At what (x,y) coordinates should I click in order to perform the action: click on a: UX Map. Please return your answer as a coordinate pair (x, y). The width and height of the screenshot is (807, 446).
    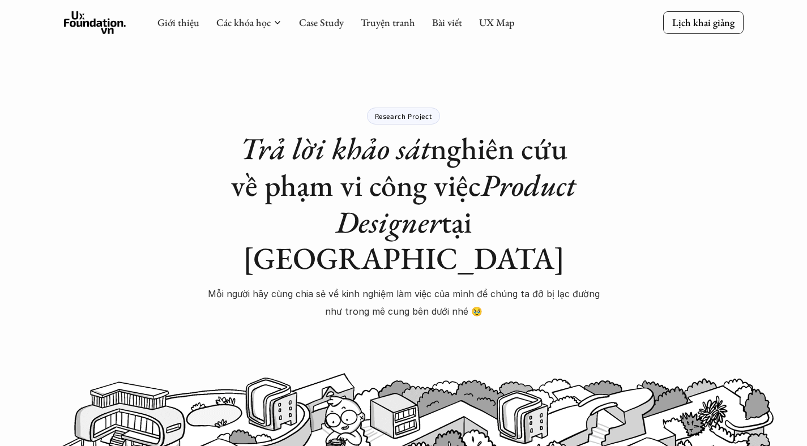
    Looking at the image, I should click on (497, 22).